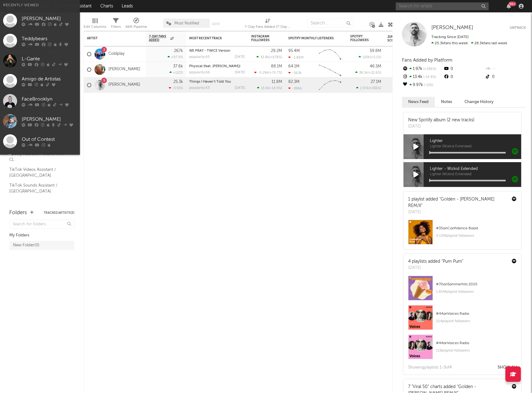 The width and height of the screenshot is (532, 393). What do you see at coordinates (366, 57) in the screenshot?
I see `span: 120k` at bounding box center [366, 57].